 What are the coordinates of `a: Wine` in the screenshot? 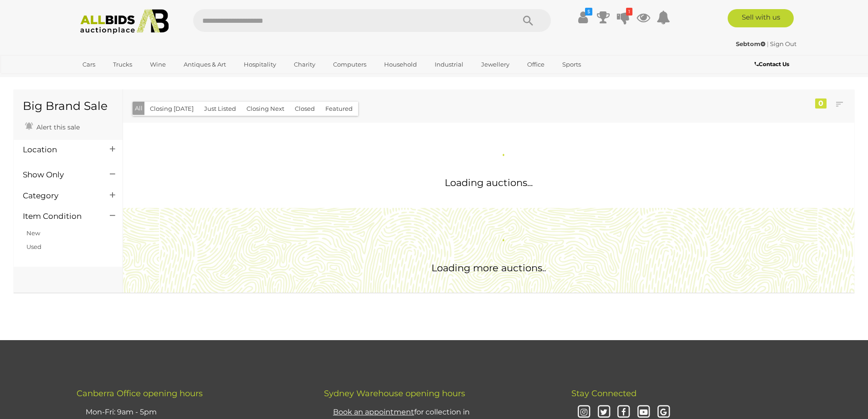 It's located at (158, 64).